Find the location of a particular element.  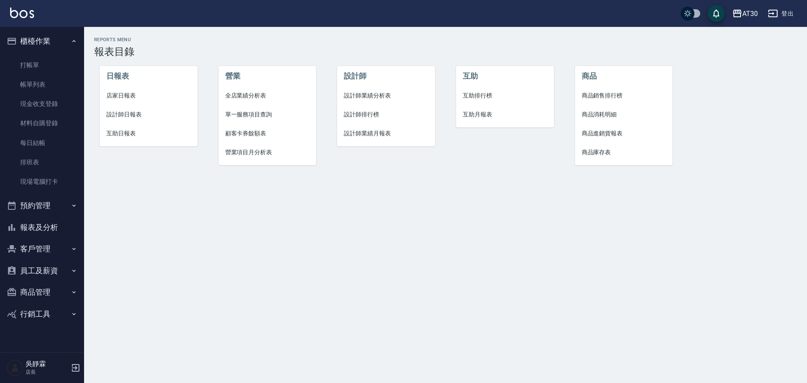

button: 商品管理 is located at coordinates (42, 292).